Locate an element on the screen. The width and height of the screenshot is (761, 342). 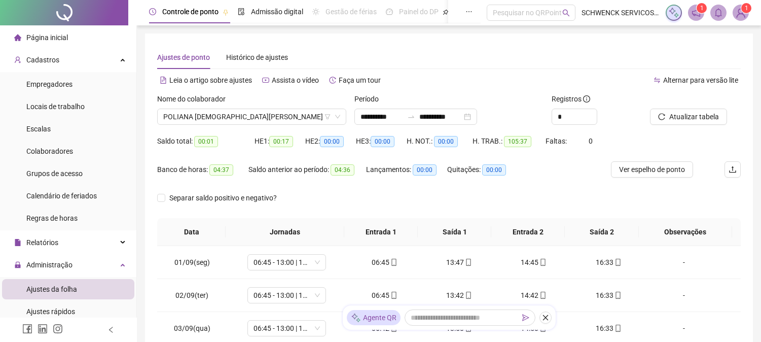
span: 00:01 is located at coordinates (206, 141).